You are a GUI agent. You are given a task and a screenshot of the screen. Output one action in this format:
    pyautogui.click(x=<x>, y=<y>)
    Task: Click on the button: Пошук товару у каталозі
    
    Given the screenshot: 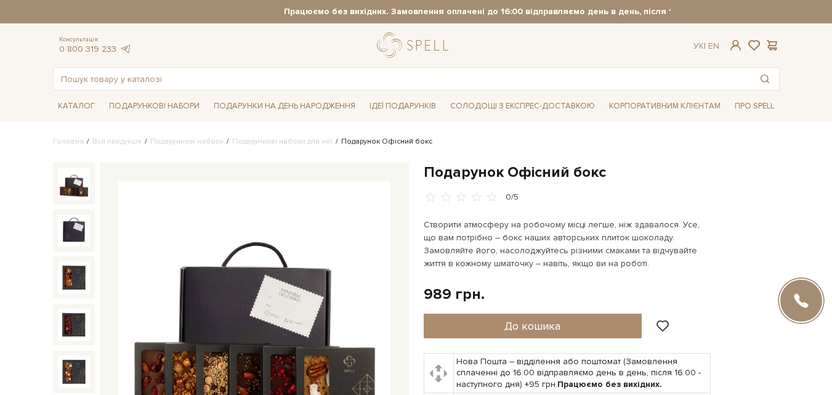 What is the action you would take?
    pyautogui.click(x=765, y=79)
    